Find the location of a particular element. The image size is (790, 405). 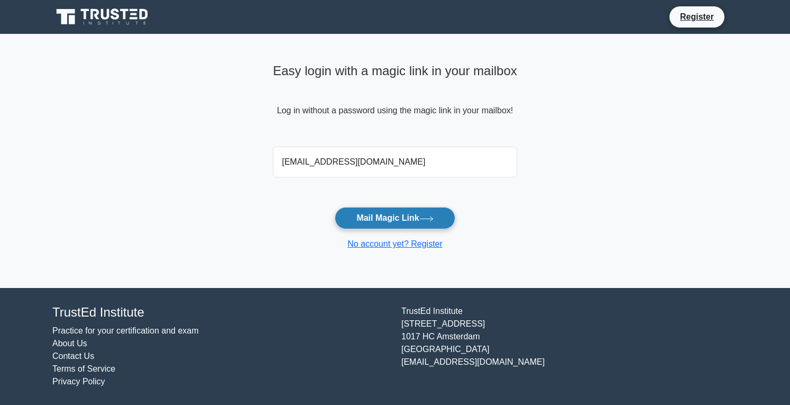

h4: TrustEd Institute is located at coordinates (221, 312).